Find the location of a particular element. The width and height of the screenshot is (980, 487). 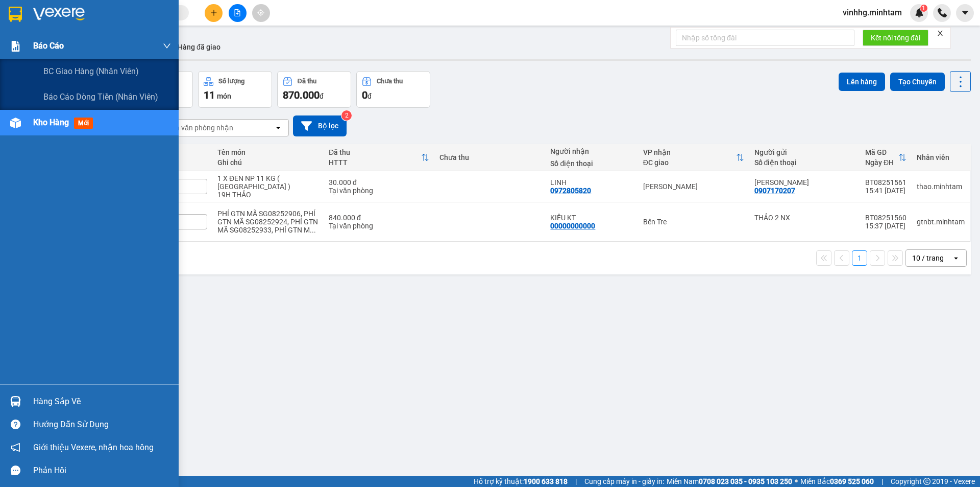

div: PHÍ GTN MÃ SG08252906, PHÍ GTN MÃ SG08252924, PHÍ GTN MÃ SG08252933, PHÍ GTN MÃ SG08252884, PHÍ G... is located at coordinates (268, 222).